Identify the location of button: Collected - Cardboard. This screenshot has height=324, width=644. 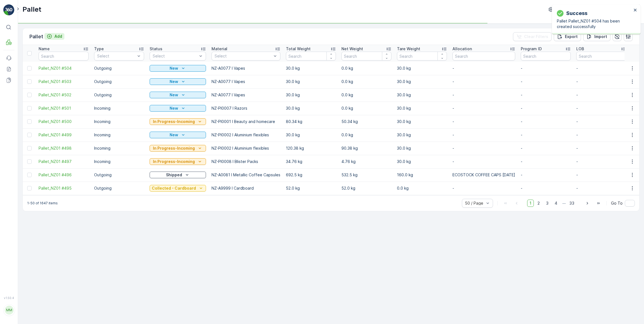
(178, 188).